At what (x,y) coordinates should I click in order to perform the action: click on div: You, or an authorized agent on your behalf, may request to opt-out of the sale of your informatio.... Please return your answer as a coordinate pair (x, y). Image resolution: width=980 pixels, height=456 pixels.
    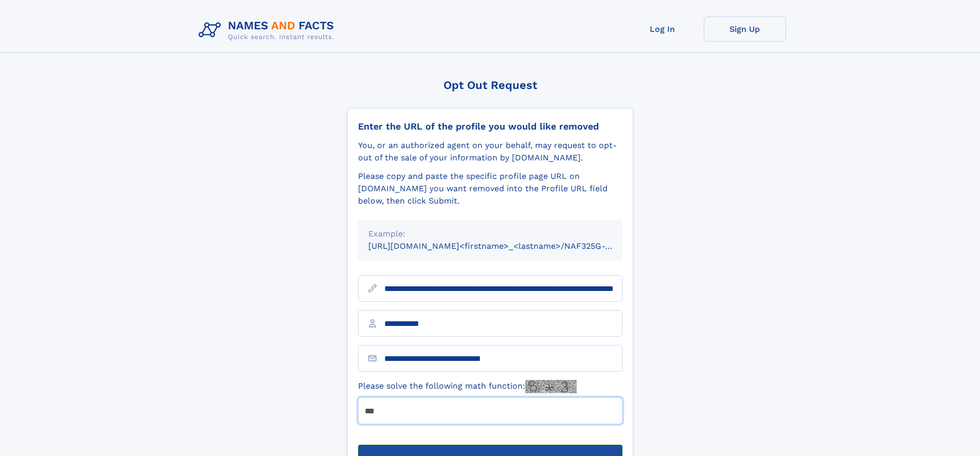
    Looking at the image, I should click on (490, 152).